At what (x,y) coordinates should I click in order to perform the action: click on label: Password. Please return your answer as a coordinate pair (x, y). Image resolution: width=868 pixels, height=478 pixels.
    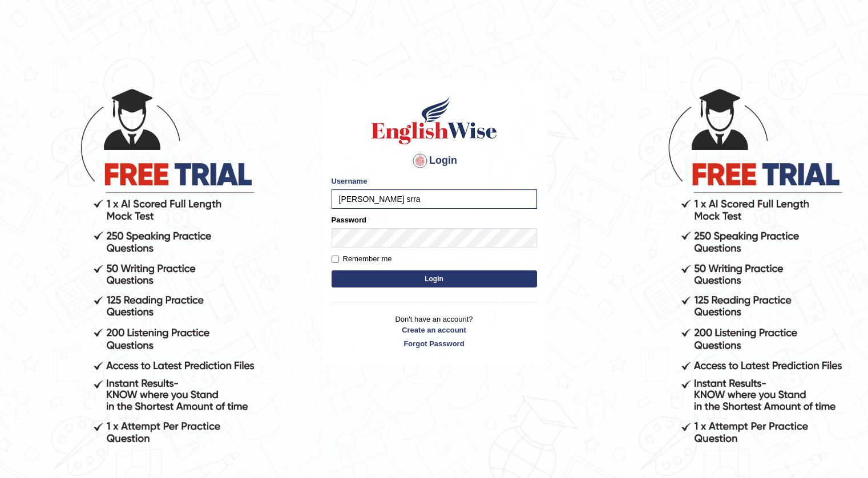
    Looking at the image, I should click on (349, 220).